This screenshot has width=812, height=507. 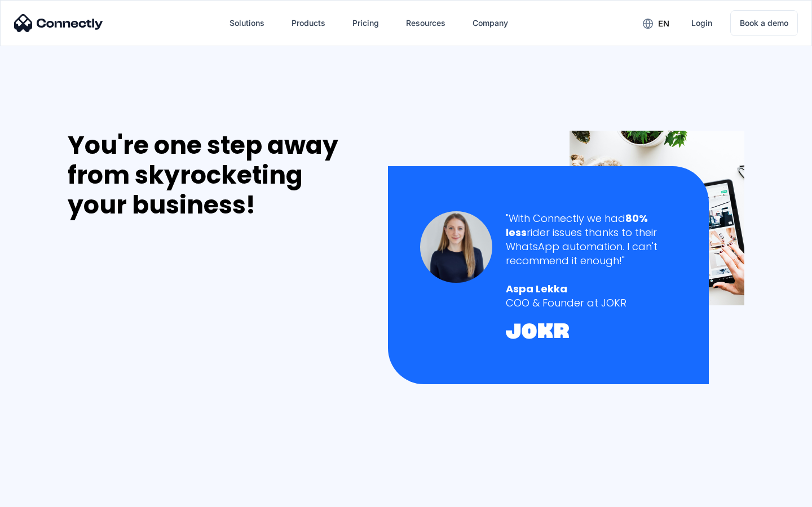 What do you see at coordinates (216, 175) in the screenshot?
I see `div: You're one step away from skyrocketing your business!` at bounding box center [216, 175].